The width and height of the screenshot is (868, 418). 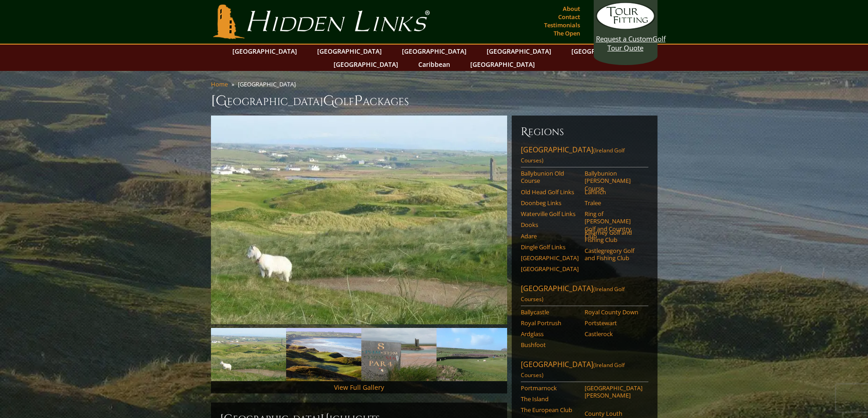 What do you see at coordinates (613, 413) in the screenshot?
I see `a: County Louth` at bounding box center [613, 413].